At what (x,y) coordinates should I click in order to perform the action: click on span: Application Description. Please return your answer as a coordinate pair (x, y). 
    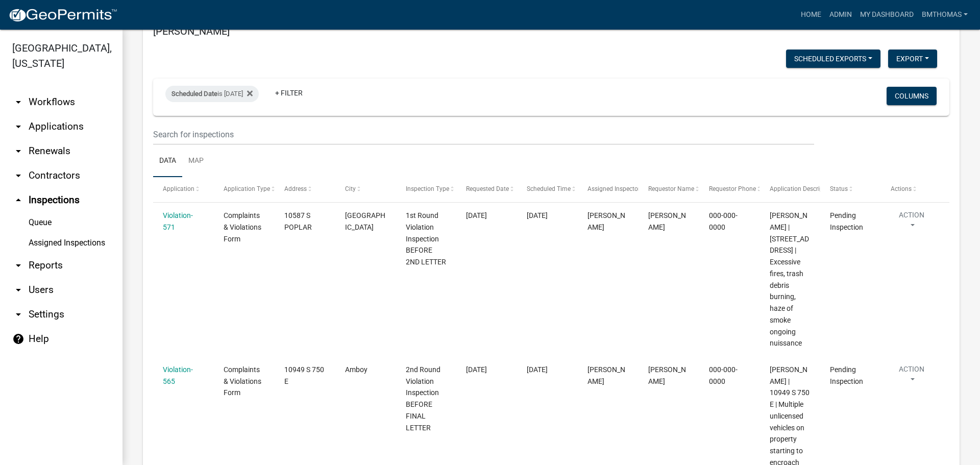
    Looking at the image, I should click on (802, 189).